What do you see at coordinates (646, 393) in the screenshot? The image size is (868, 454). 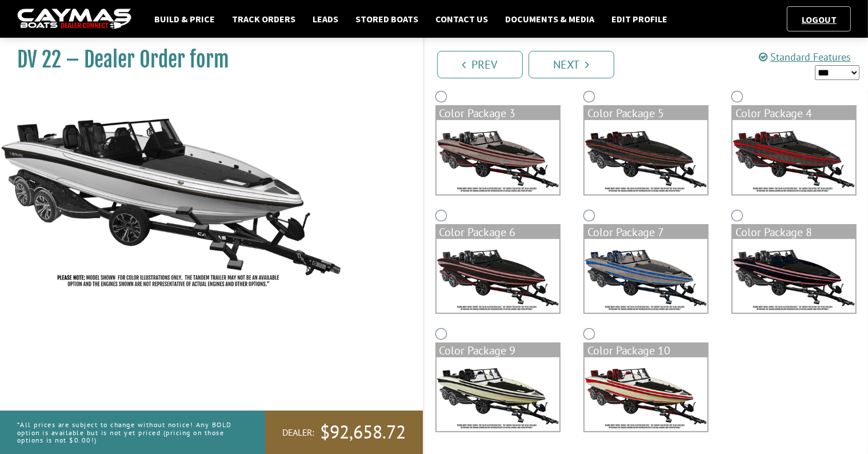 I see `img: color_package_371.png` at bounding box center [646, 393].